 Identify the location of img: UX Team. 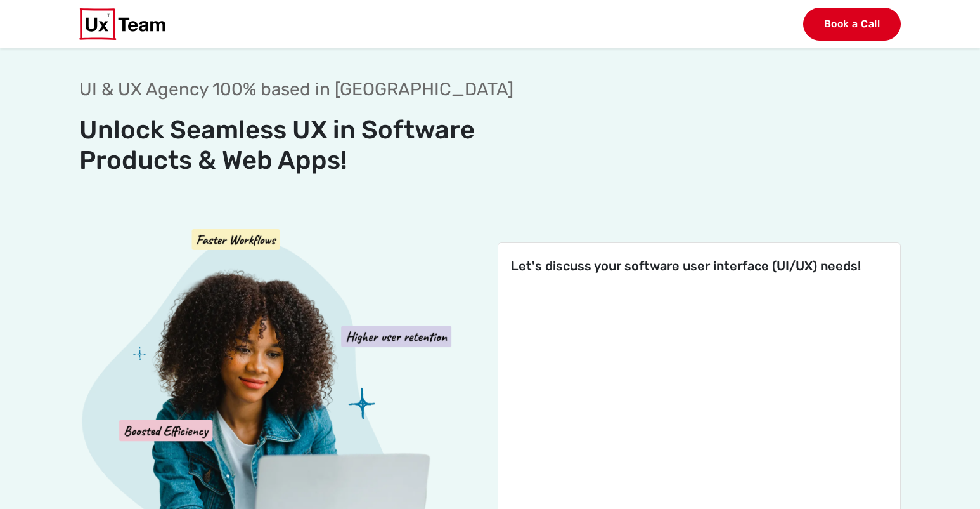
(122, 24).